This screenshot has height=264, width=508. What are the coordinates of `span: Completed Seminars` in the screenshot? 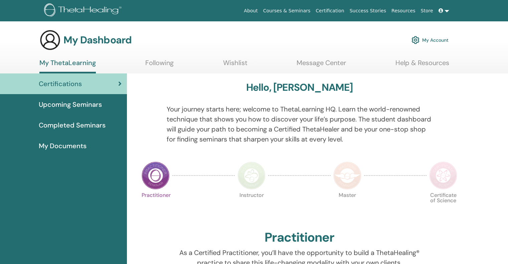 It's located at (72, 125).